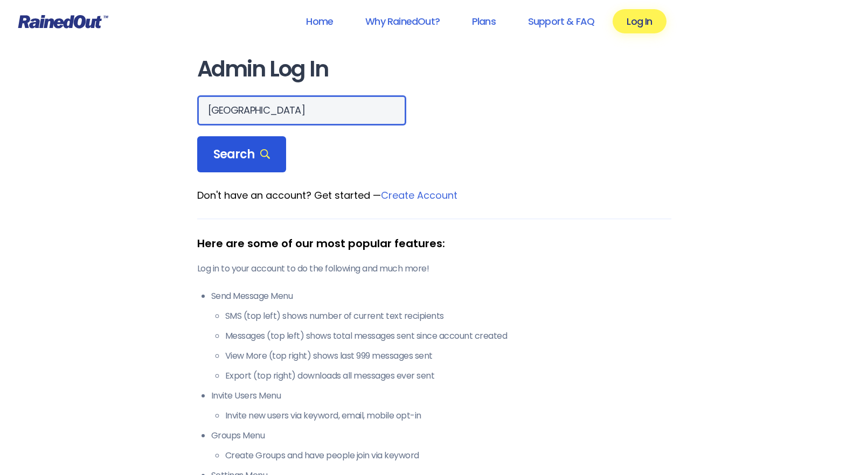 The image size is (868, 475). Describe the element at coordinates (441, 336) in the screenshot. I see `li: Send Message Menu` at that location.